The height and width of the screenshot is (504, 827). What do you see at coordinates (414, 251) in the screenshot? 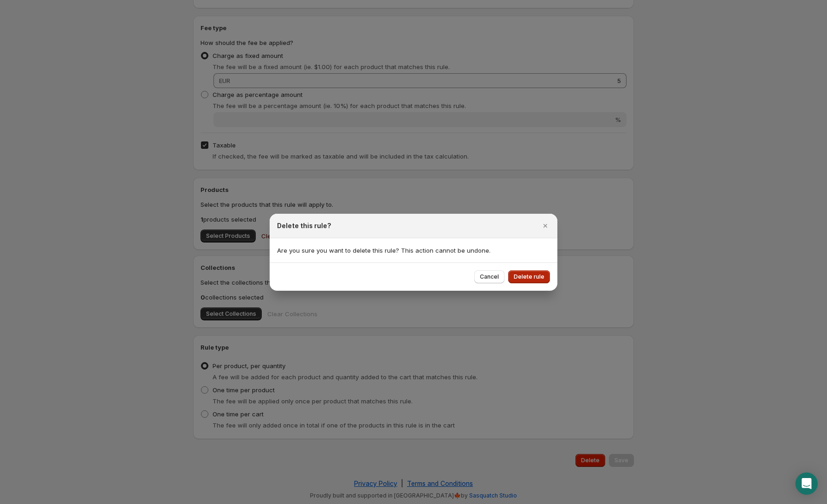
I see `p: Are you sure you want to delete this rule? This action cannot be undone.` at bounding box center [414, 251].